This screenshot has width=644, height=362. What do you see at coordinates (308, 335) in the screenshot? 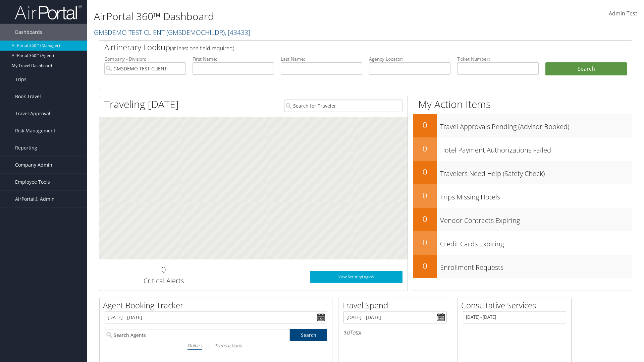
I see `a: Search` at bounding box center [308, 335].